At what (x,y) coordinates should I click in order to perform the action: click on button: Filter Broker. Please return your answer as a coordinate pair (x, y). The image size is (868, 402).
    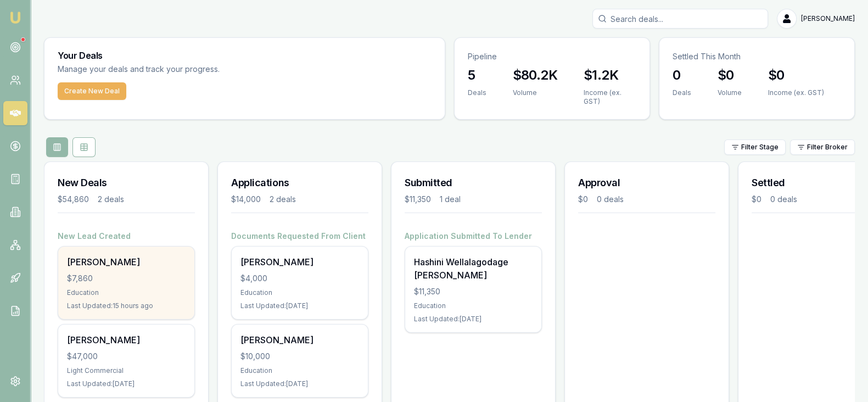
    Looking at the image, I should click on (823, 147).